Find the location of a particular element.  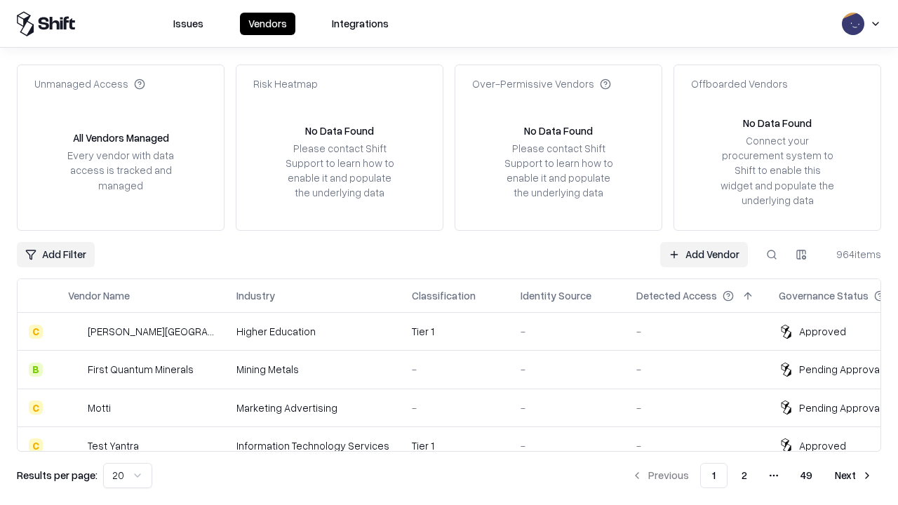

div: Classification is located at coordinates (443, 295).